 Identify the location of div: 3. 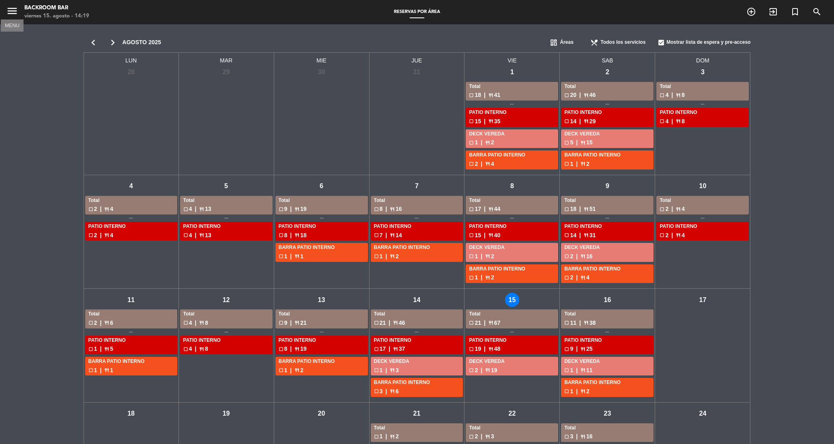
(703, 72).